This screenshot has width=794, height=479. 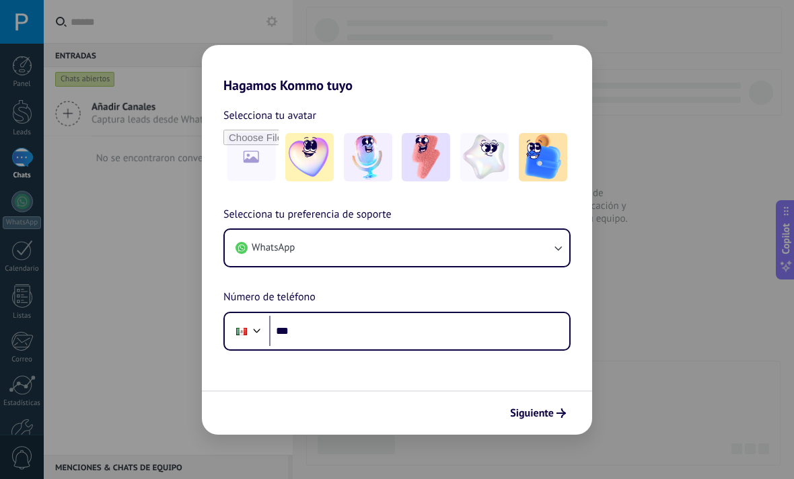 I want to click on div: Mexico: + 52, so click(x=241, y=332).